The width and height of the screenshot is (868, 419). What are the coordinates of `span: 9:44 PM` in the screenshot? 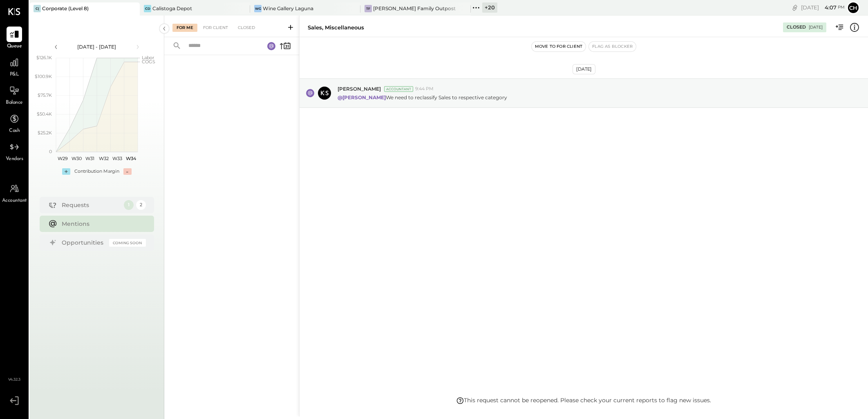 It's located at (424, 89).